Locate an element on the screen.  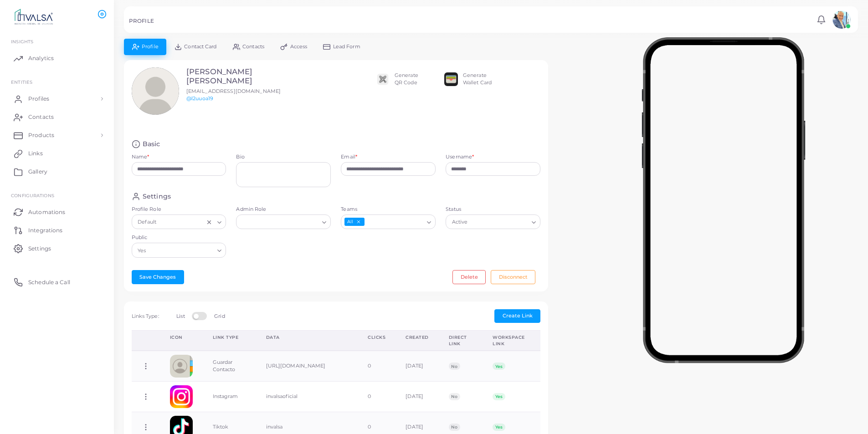
span: Integrations is located at coordinates (45, 231).